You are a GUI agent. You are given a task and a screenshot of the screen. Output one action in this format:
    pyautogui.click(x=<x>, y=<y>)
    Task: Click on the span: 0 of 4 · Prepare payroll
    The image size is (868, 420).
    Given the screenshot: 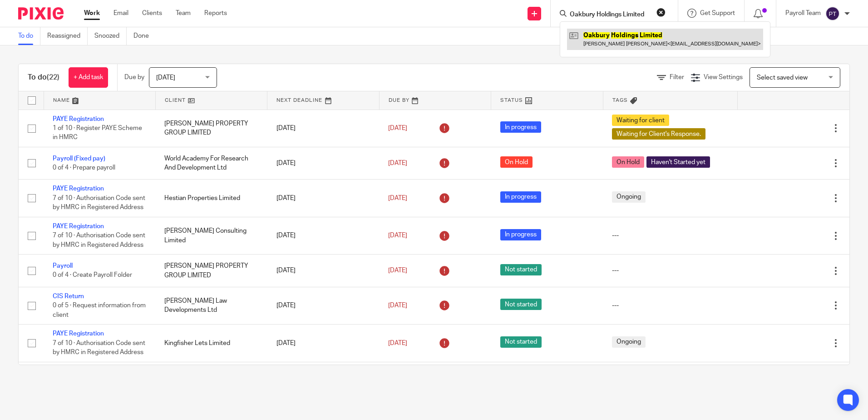 What is the action you would take?
    pyautogui.click(x=84, y=168)
    